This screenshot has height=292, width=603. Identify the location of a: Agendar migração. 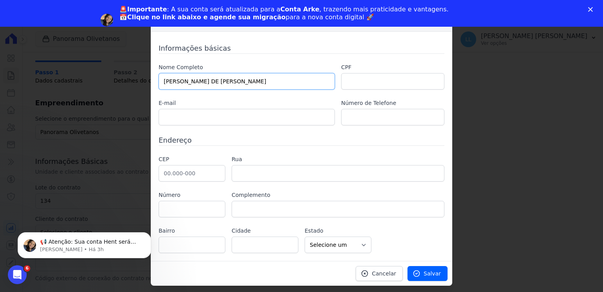
(152, 30).